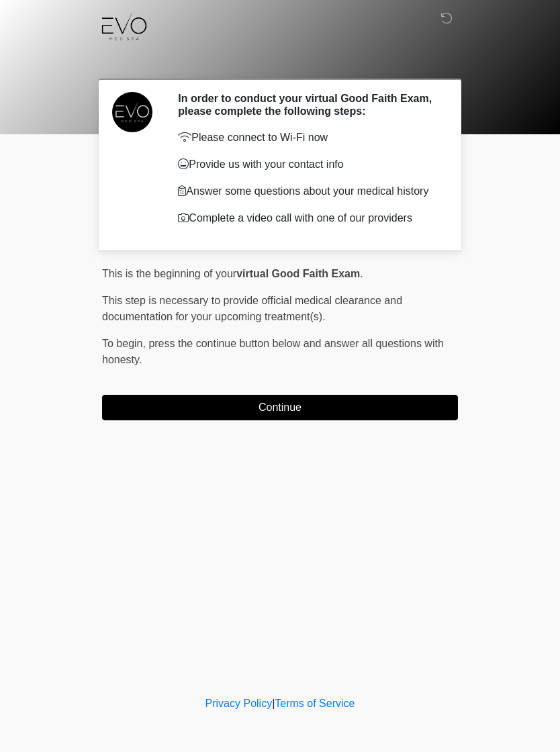 This screenshot has width=560, height=752. Describe the element at coordinates (252, 308) in the screenshot. I see `span: This step is necessary to provide official medical clearance and documentation for your upcoming ...` at that location.